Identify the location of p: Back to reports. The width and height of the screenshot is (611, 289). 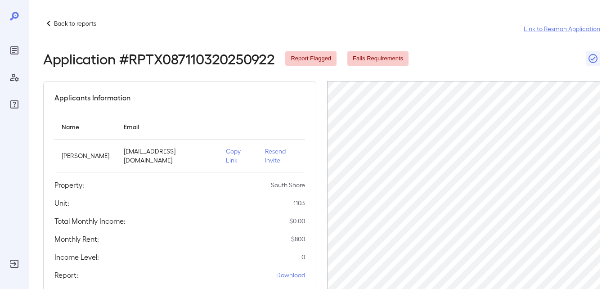
(75, 23).